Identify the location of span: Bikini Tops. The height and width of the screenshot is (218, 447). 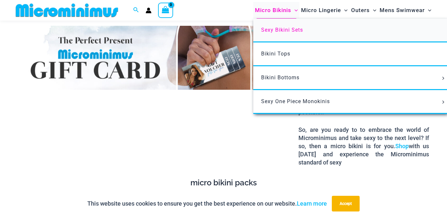
(275, 54).